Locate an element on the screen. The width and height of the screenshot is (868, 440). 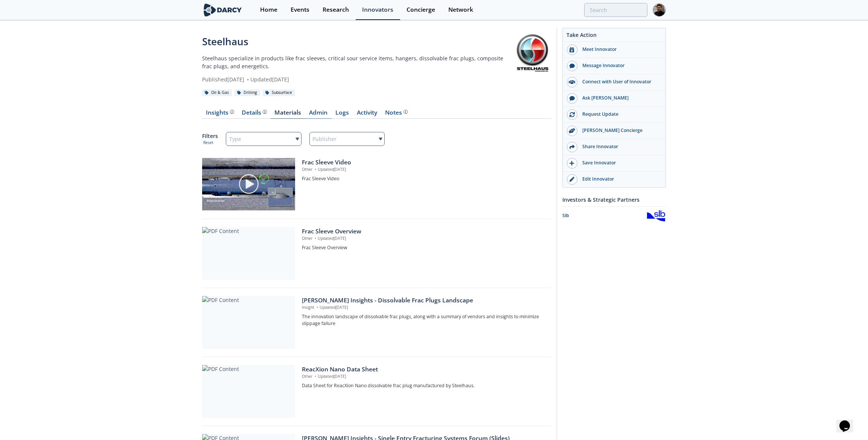
a: Edit Innovator is located at coordinates (614, 179).